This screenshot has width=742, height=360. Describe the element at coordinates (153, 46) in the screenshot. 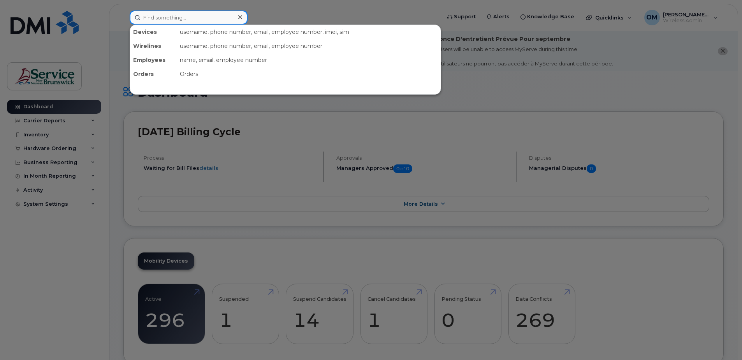

I see `div: Wirelines` at that location.